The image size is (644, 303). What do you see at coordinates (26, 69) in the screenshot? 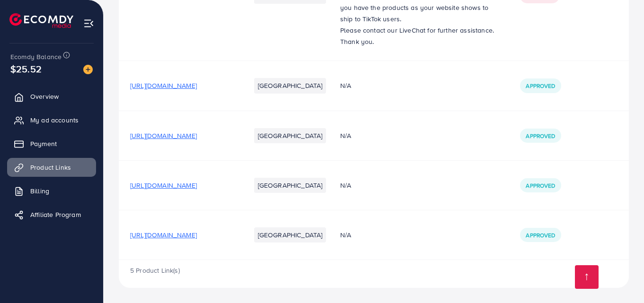
I see `span: $25.52` at bounding box center [26, 69].